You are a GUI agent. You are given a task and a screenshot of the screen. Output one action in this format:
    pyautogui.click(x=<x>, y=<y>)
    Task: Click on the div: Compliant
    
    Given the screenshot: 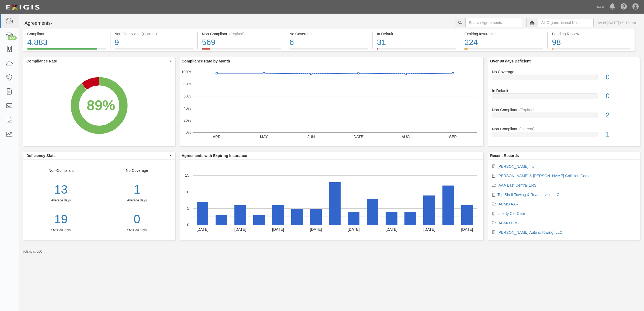 What is the action you would take?
    pyautogui.click(x=66, y=34)
    